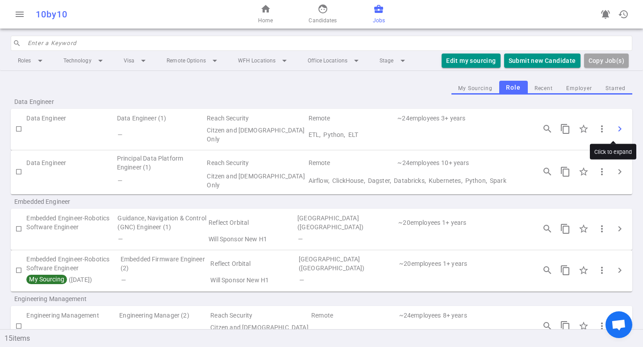  Describe the element at coordinates (252, 223) in the screenshot. I see `td: Reflect Orbital` at that location.